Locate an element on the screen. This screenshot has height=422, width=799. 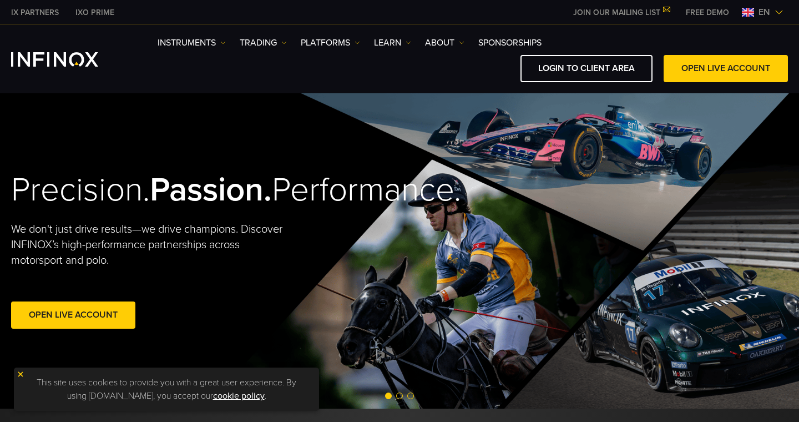
p: We don't just drive results—we drive champions. Discover INFINOX’s high-performance partnerships ... is located at coordinates (151, 245).